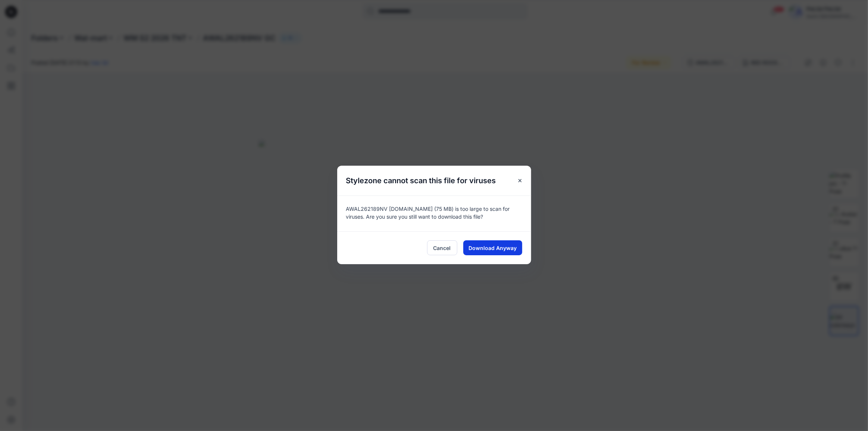  What do you see at coordinates (421, 180) in the screenshot?
I see `h5: Stylezone cannot scan this file for viruses` at bounding box center [421, 180].